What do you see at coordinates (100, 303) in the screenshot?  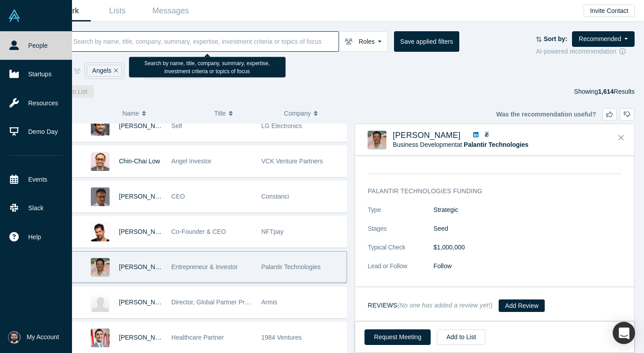 I see `img: Jessica Ponce's Profile Image` at bounding box center [100, 303].